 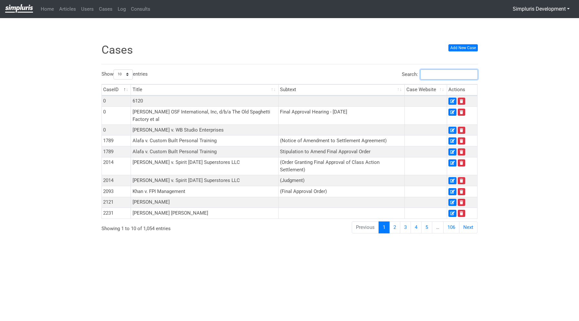 I want to click on td: (Notice of Amendment to Settlement Agreement), so click(x=341, y=141).